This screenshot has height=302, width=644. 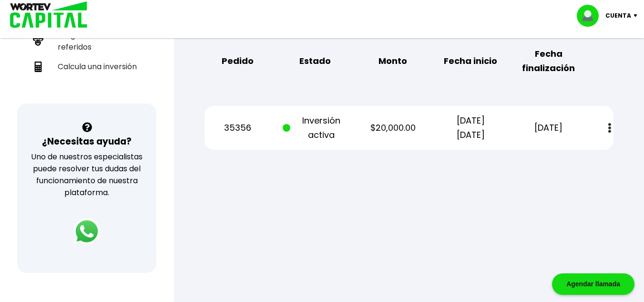 I want to click on p: Uno de nuestros especialistas puede resolver tus dudas del funcionamiento de nuestra plataforma., so click(x=86, y=175).